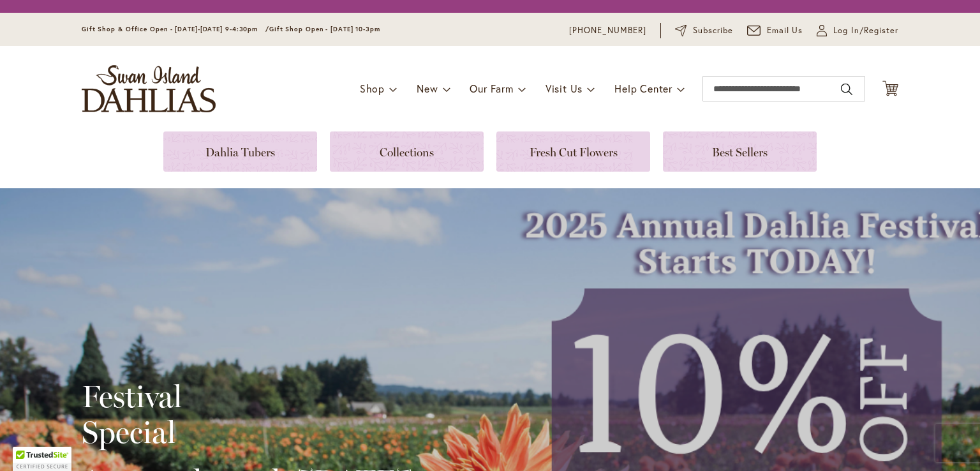  I want to click on a: store logo, so click(149, 89).